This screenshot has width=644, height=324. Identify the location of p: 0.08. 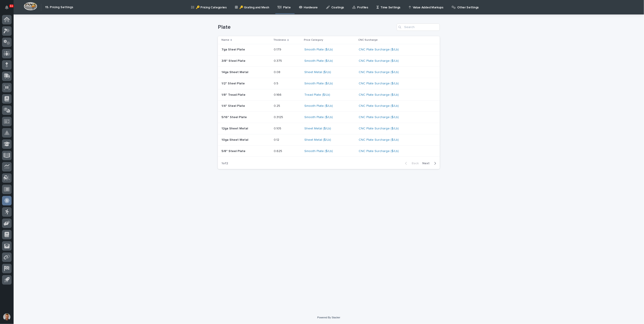
(277, 72).